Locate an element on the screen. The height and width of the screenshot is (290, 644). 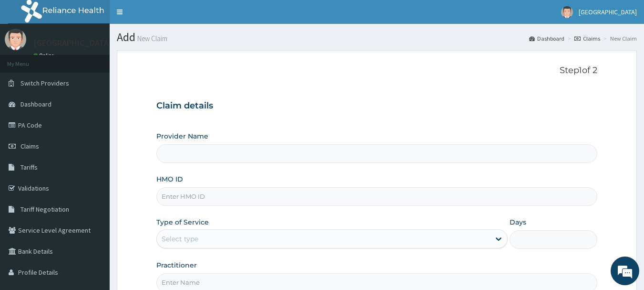
label: HMO ID is located at coordinates (169, 179).